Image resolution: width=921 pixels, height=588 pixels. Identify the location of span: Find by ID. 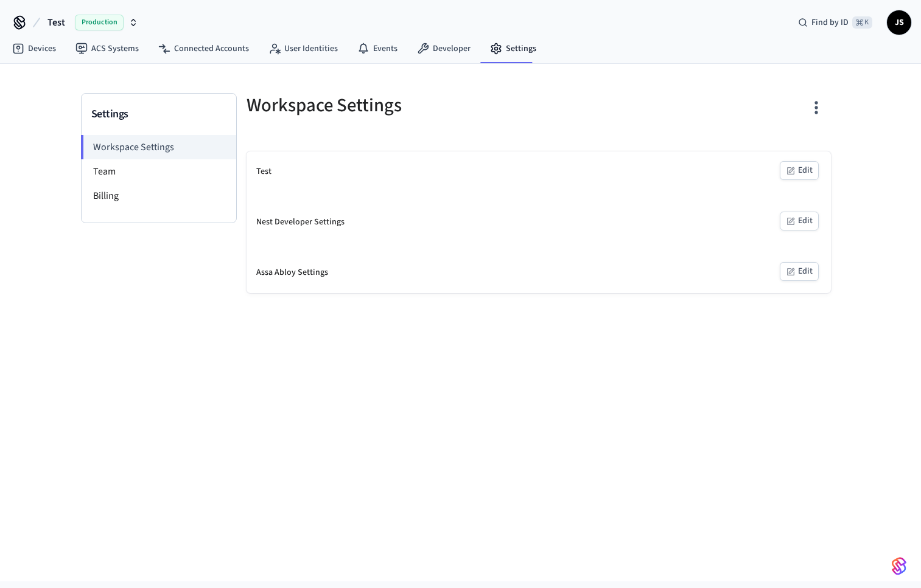
(829, 23).